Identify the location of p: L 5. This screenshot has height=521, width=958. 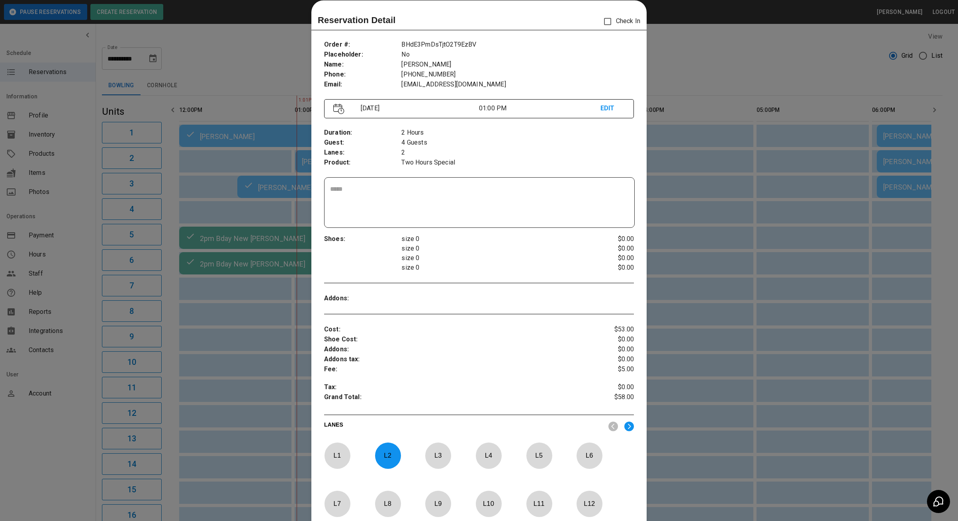
(539, 455).